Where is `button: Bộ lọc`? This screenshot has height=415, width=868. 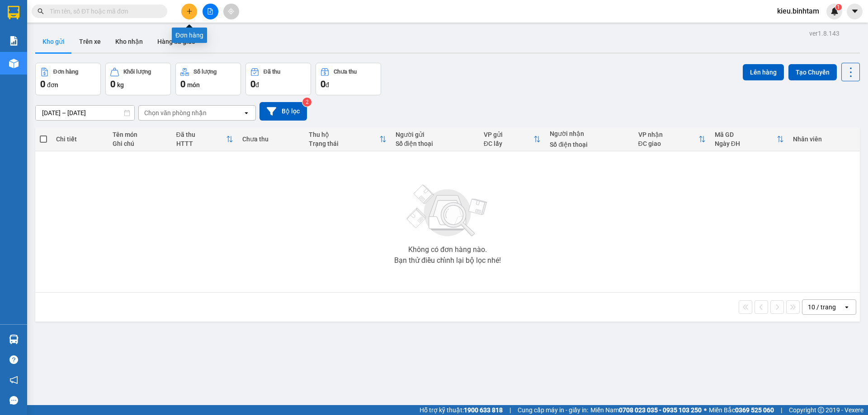 button: Bộ lọc is located at coordinates (283, 111).